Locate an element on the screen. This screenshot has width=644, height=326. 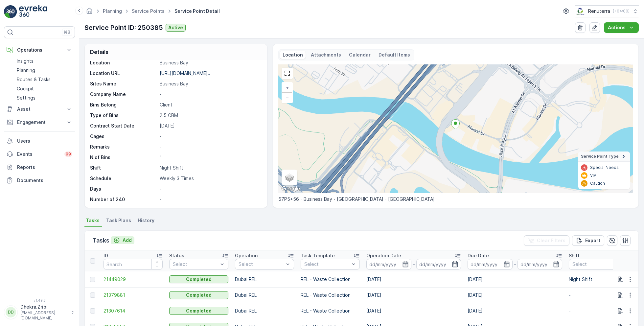
p: Routes & Tasks is located at coordinates (34, 80).